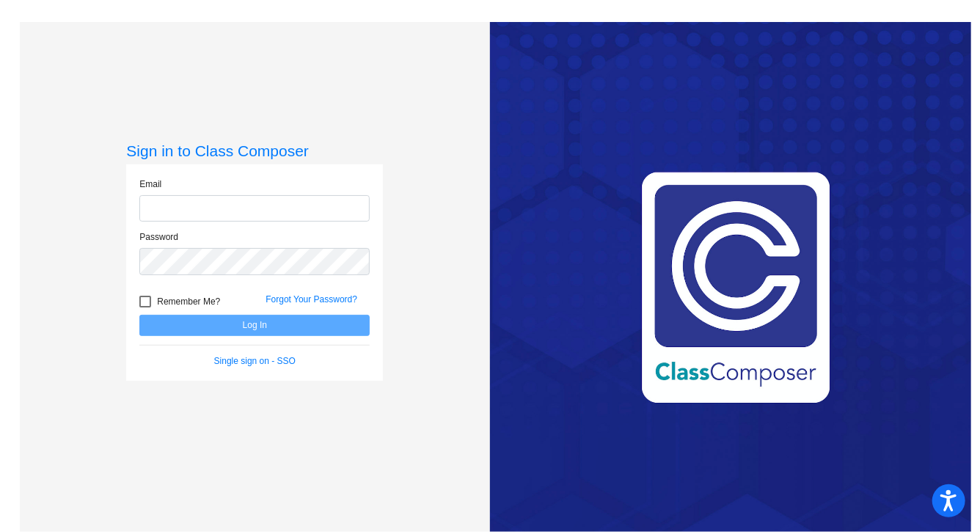 The width and height of the screenshot is (980, 532). Describe the element at coordinates (150, 184) in the screenshot. I see `label: Email` at that location.